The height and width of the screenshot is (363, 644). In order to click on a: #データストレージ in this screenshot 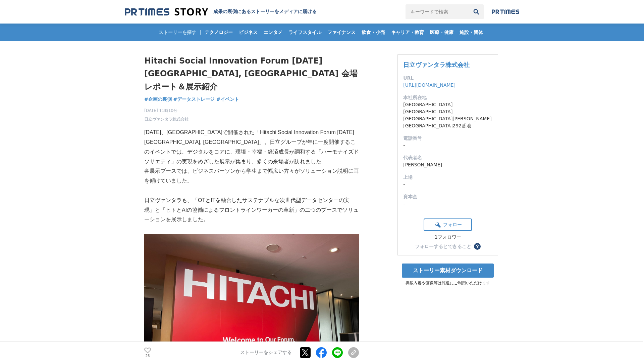, I will do `click(194, 99)`.